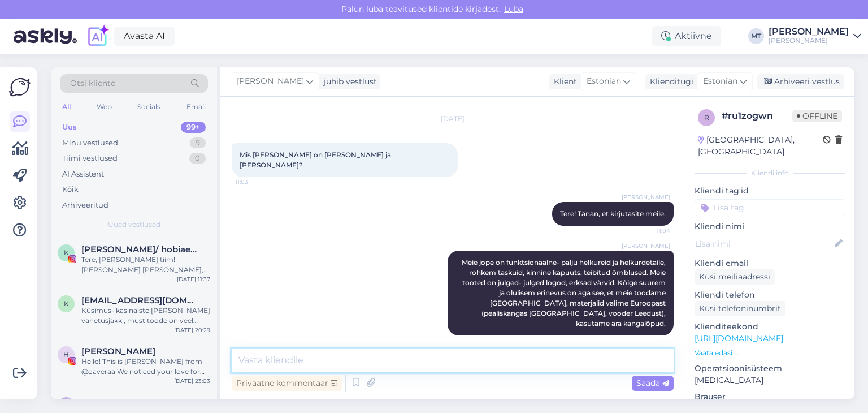  I want to click on div: All, so click(66, 107).